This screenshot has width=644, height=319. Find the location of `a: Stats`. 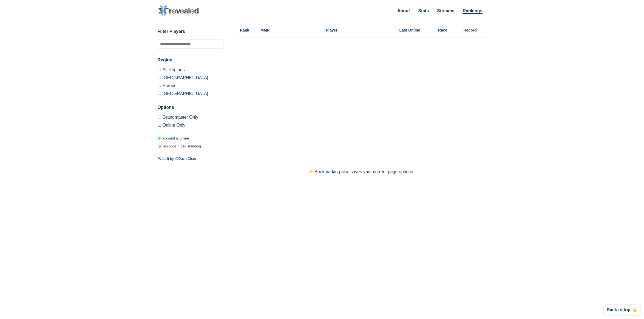

a: Stats is located at coordinates (423, 11).